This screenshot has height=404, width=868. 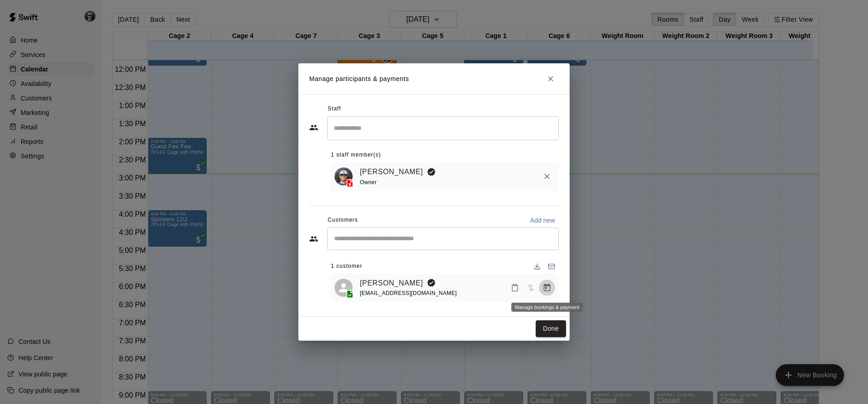 What do you see at coordinates (551, 79) in the screenshot?
I see `button: Close` at bounding box center [551, 79].